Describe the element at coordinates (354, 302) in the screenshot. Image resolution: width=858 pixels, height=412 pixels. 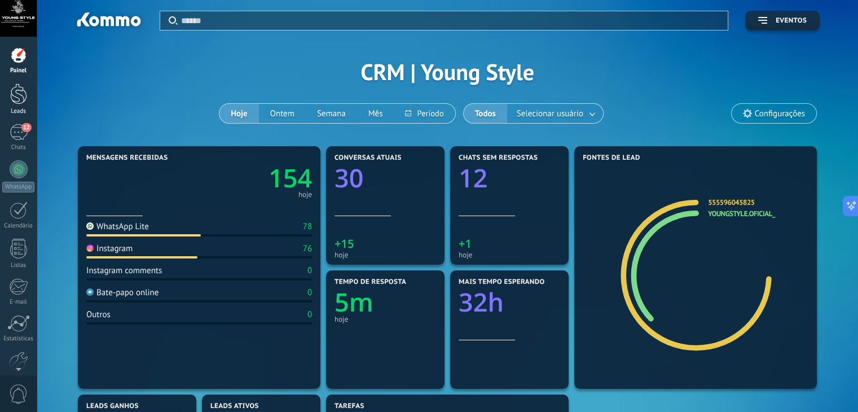
I see `text: 5m` at that location.